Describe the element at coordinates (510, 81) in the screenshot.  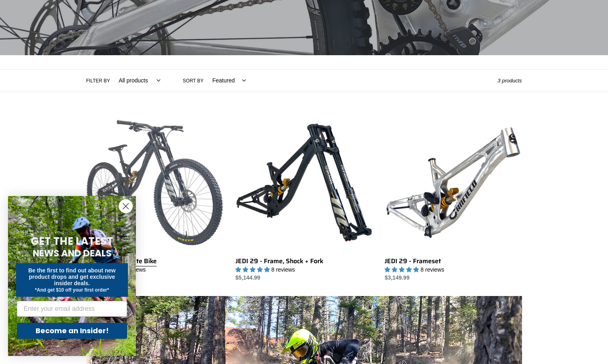
I see `span: 3 products` at that location.